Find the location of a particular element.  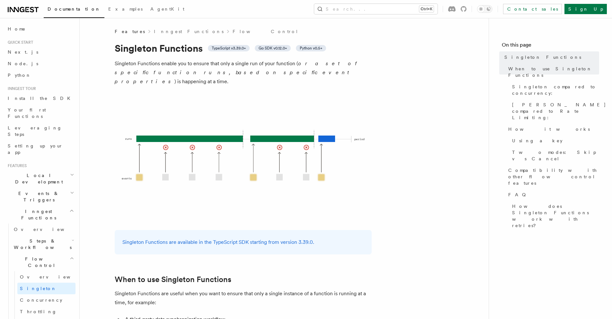

a: Flow Control is located at coordinates (265, 31).